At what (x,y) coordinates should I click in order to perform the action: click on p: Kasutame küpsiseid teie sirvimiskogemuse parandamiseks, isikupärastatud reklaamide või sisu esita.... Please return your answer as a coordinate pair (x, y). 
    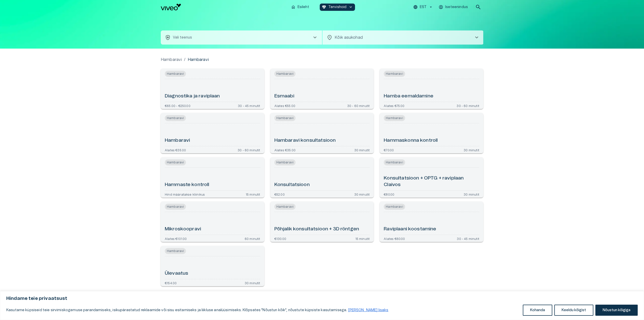
    Looking at the image, I should click on (197, 310).